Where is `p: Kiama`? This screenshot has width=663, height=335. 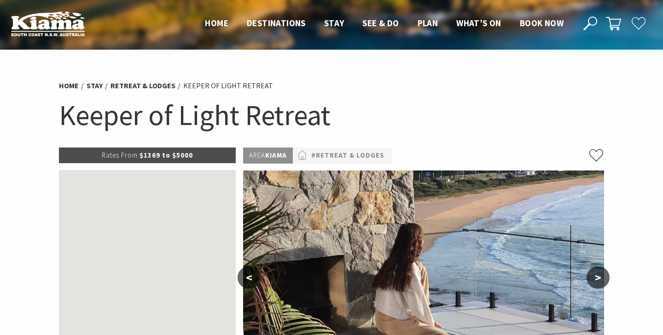
p: Kiama is located at coordinates (268, 156).